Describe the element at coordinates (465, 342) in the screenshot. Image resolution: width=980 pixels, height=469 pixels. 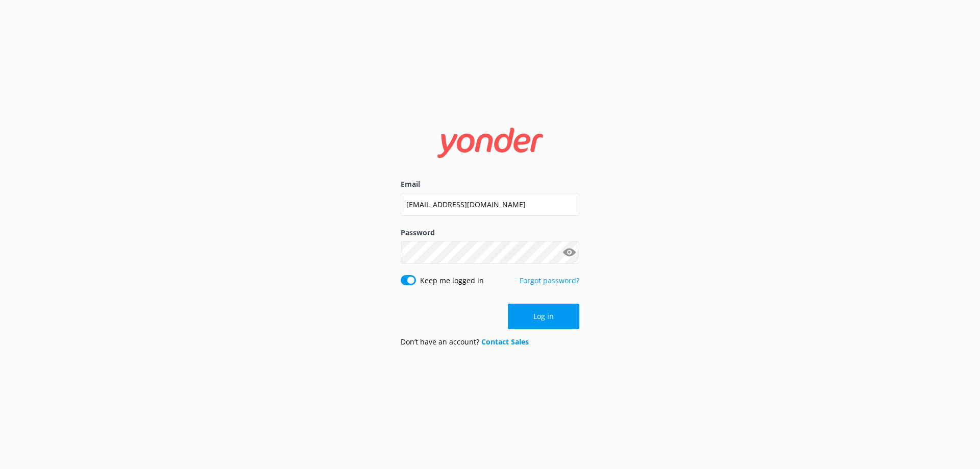
I see `p: Don’t have an account?` at that location.